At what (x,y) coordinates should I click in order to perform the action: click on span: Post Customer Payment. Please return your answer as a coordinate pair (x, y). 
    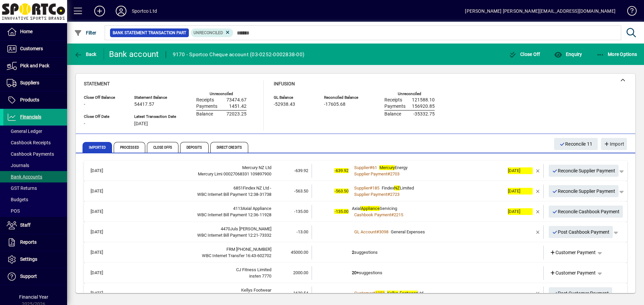
    Looking at the image, I should click on (581, 293).